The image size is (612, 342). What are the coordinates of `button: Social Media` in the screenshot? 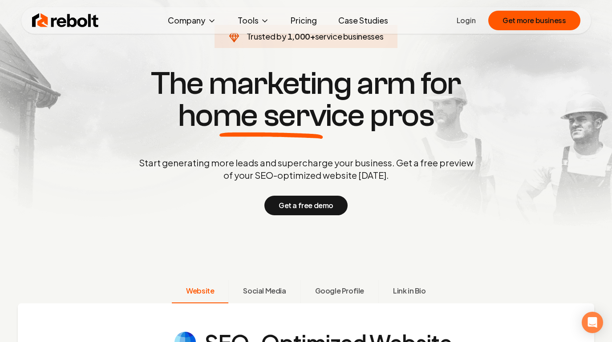 It's located at (264, 292).